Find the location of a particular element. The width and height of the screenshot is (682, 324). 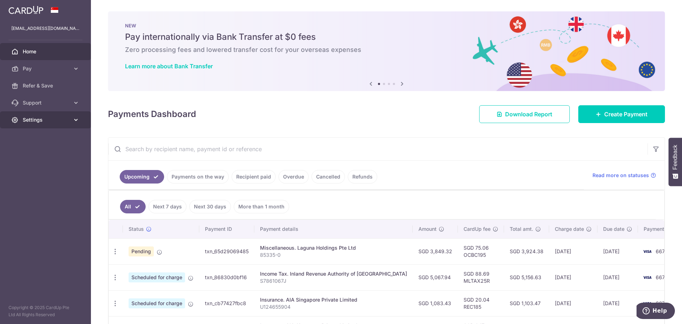

span: Settings is located at coordinates (46, 120).